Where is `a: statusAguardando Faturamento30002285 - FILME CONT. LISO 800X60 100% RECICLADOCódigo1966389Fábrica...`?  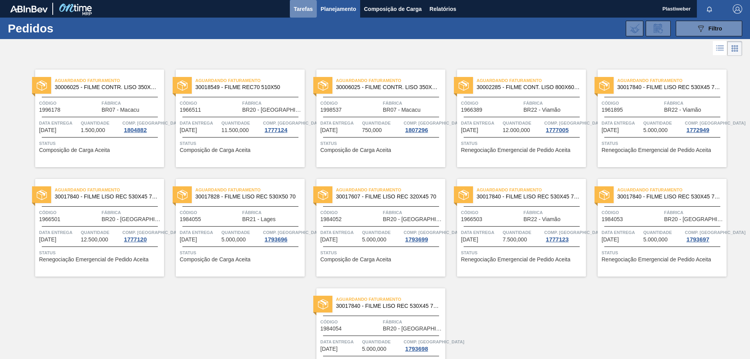
a: statusAguardando Faturamento30002285 - FILME CONT. LISO 800X60 100% RECICLADOCódigo1966389Fábrica... is located at coordinates (516, 118).